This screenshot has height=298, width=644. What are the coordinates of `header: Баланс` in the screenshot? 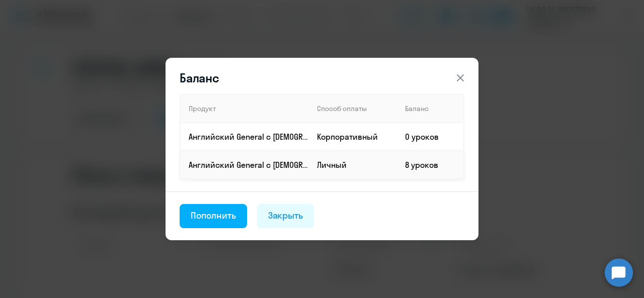 It's located at (322, 78).